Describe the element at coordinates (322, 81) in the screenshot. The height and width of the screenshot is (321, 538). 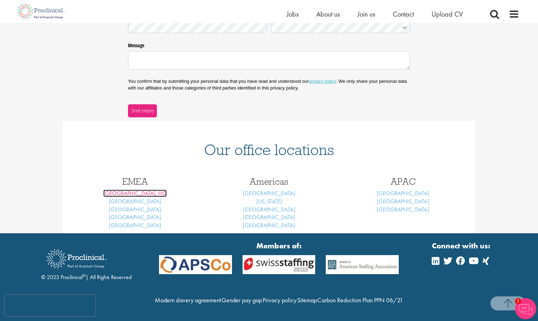
I see `a: privacy policy` at that location.